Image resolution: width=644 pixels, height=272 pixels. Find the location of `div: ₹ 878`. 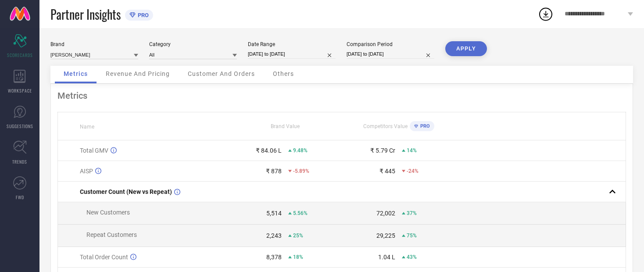

div: ₹ 878 is located at coordinates (274, 171).